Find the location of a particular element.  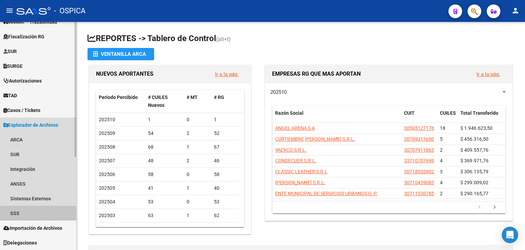

span: EMPRESAS RG QUE MAS APORTAN is located at coordinates (316, 74).